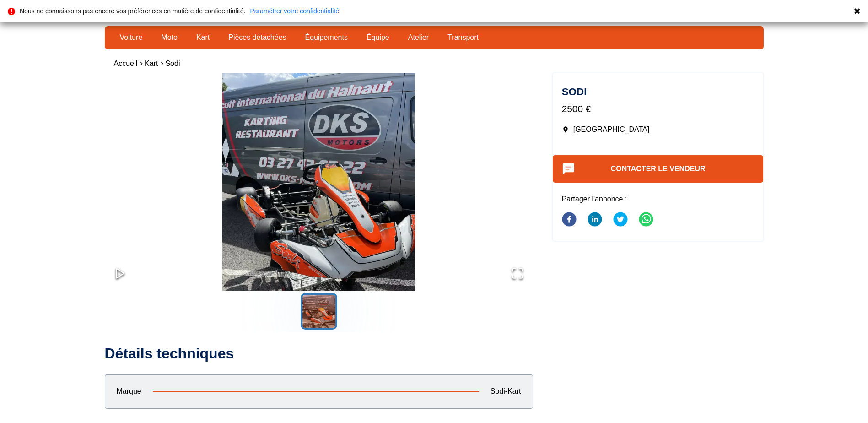 Image resolution: width=868 pixels, height=423 pixels. What do you see at coordinates (319, 182) in the screenshot?
I see `div: Go to Slide 1` at bounding box center [319, 182].